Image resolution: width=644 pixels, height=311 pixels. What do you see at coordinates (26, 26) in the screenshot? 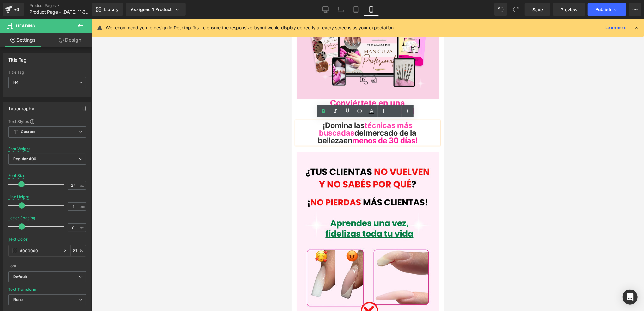
I see `span: Heading` at bounding box center [26, 26].